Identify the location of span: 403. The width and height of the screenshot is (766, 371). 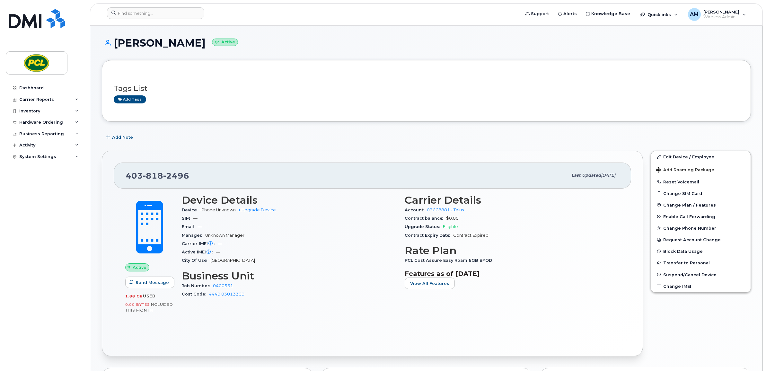
(157, 176).